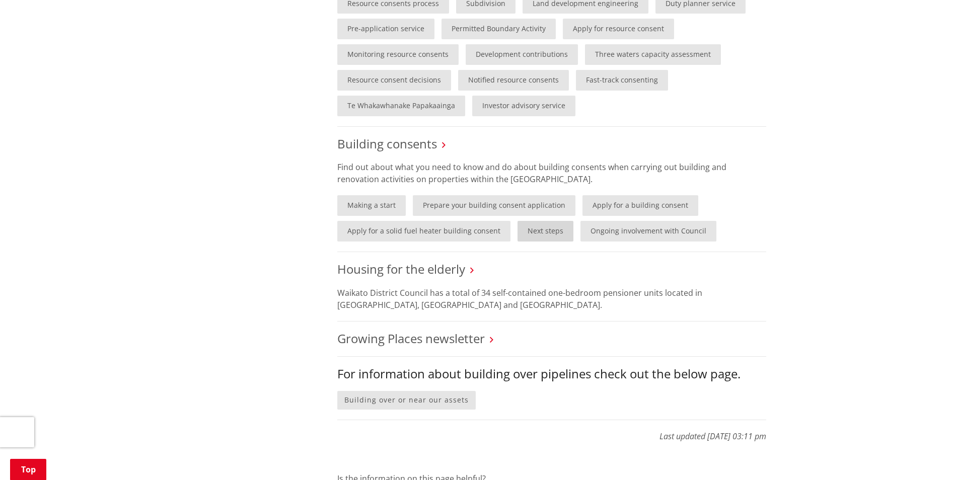  Describe the element at coordinates (386, 29) in the screenshot. I see `a: Pre-application service` at that location.